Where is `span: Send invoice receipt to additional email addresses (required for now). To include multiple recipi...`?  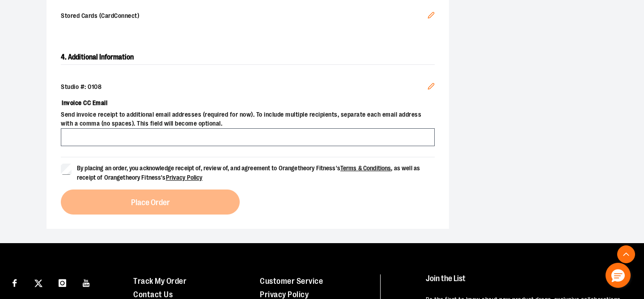 span: Send invoice receipt to additional email addresses (required for now). To include multiple recipi... is located at coordinates (248, 119).